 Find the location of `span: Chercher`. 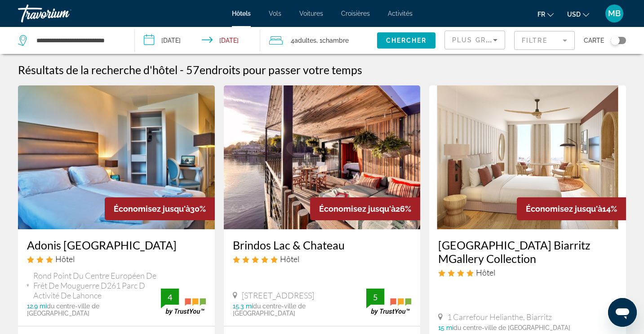

span: Chercher is located at coordinates (406, 41).